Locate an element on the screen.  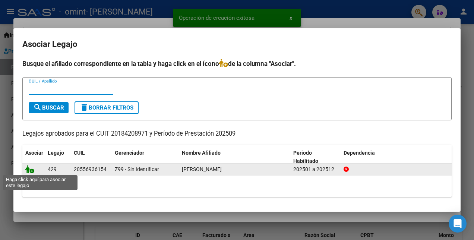
span: Z99 - Sin Identificar is located at coordinates (137, 169).